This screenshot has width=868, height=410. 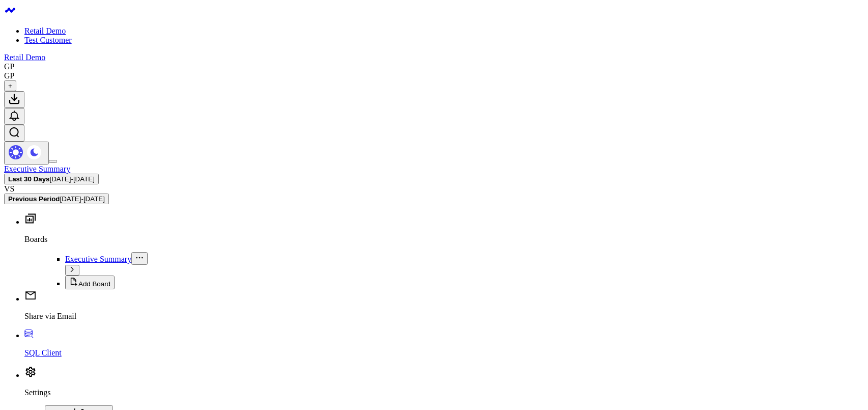 I want to click on p: Boards, so click(x=444, y=239).